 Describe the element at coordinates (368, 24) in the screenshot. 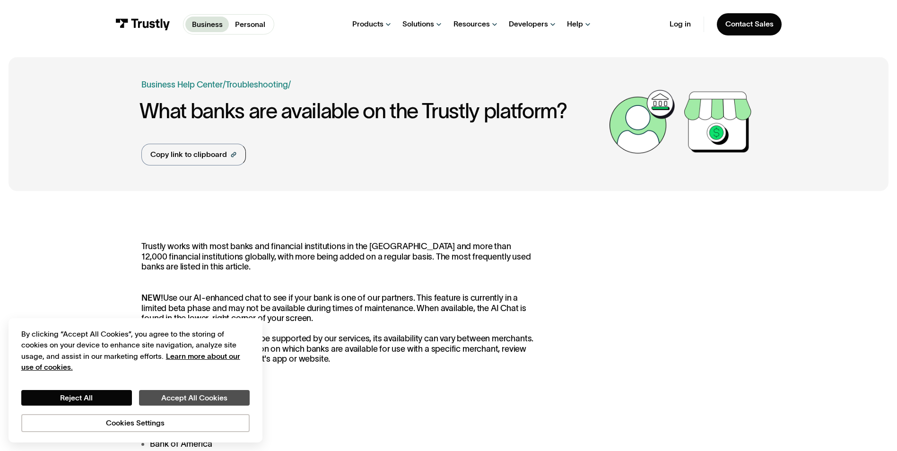

I see `div: Products` at that location.